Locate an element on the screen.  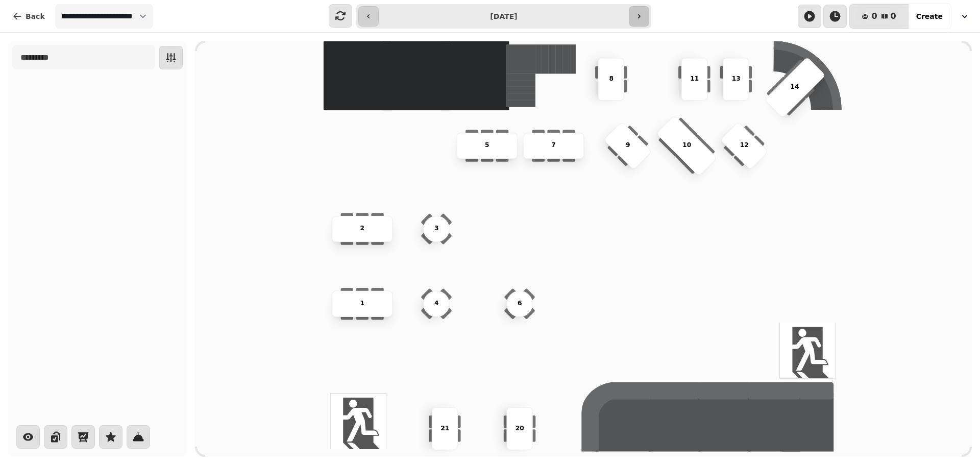
button: 00 is located at coordinates (879, 16).